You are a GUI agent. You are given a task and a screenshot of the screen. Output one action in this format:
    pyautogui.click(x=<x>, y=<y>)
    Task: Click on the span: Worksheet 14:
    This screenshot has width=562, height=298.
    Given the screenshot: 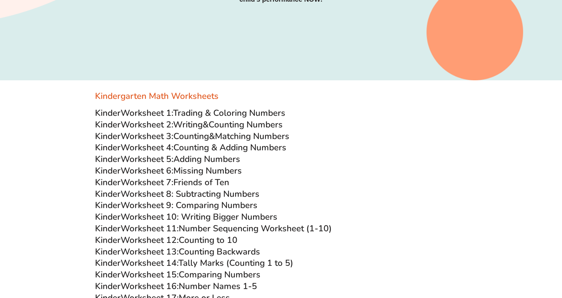 What is the action you would take?
    pyautogui.click(x=150, y=263)
    